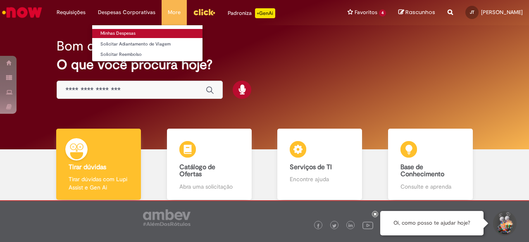  Describe the element at coordinates (311, 167) in the screenshot. I see `b: Serviços de TI` at that location.